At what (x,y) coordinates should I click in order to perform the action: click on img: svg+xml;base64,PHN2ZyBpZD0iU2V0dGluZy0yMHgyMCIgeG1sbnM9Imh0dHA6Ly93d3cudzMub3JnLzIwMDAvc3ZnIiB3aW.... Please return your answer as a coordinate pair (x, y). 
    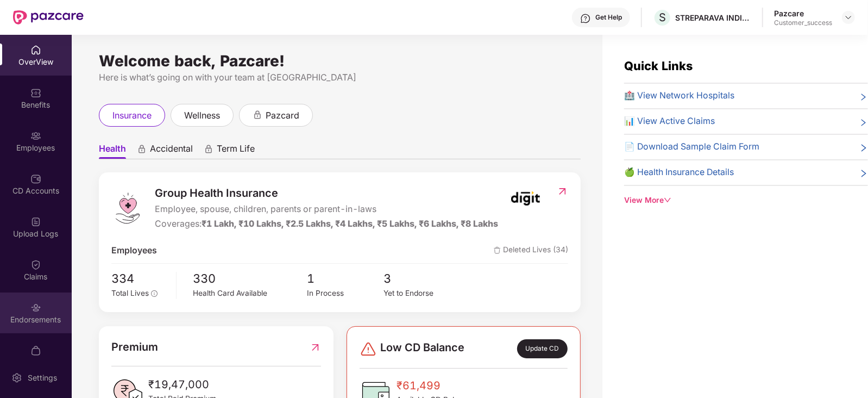
    Looking at the image, I should click on (17, 378).